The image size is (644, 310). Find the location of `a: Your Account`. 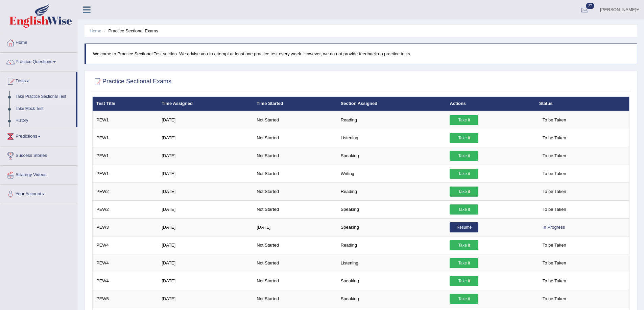

a: Your Account is located at coordinates (38, 193).